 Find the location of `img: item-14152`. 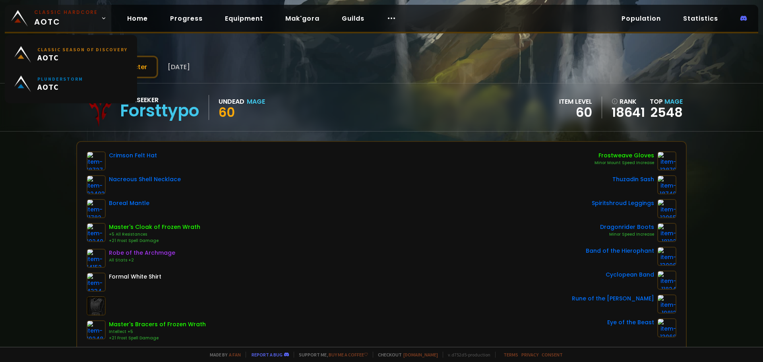

img: item-14152 is located at coordinates (96, 258).